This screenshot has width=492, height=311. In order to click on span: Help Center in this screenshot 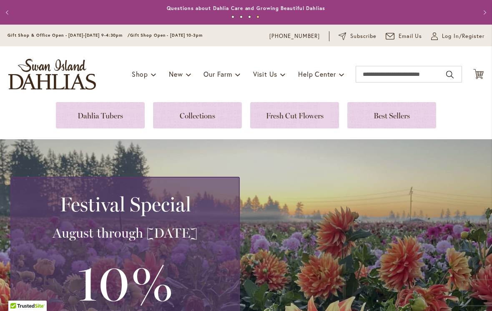, I will do `click(317, 74)`.